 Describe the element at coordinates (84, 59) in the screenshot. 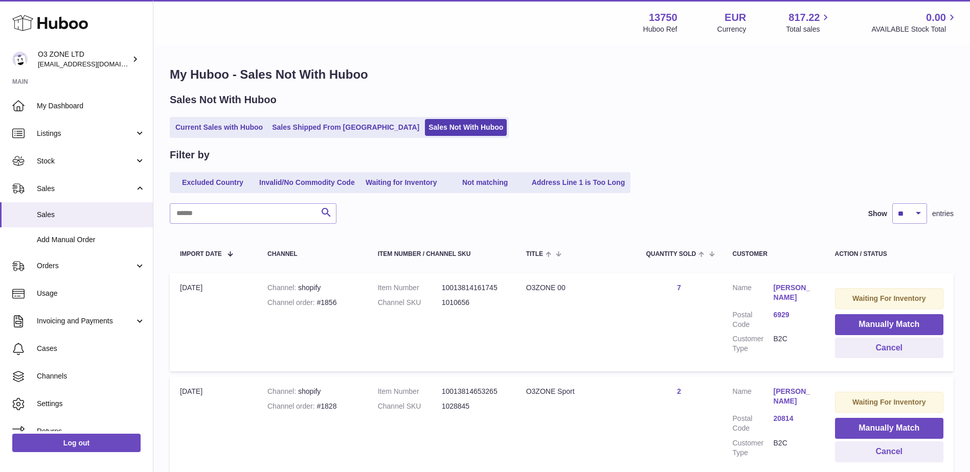

I see `div: O3 ZONE LTD` at that location.